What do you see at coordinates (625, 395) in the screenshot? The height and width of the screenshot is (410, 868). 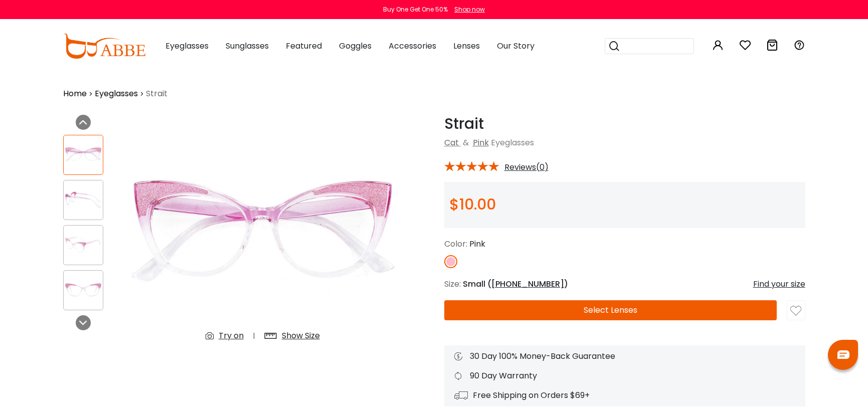 I see `div: Free Shipping on Orders $69+` at bounding box center [625, 395].